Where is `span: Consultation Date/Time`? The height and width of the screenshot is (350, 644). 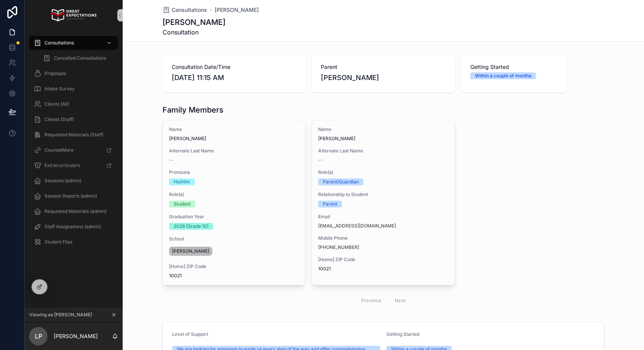 span: Consultation Date/Time is located at coordinates (234, 67).